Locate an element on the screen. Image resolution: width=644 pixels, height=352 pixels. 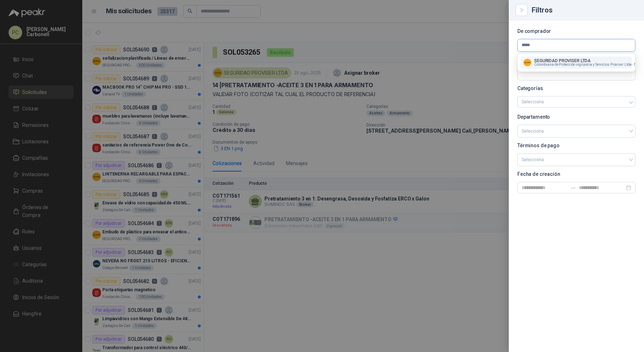
img: Company Logo is located at coordinates (527, 63).